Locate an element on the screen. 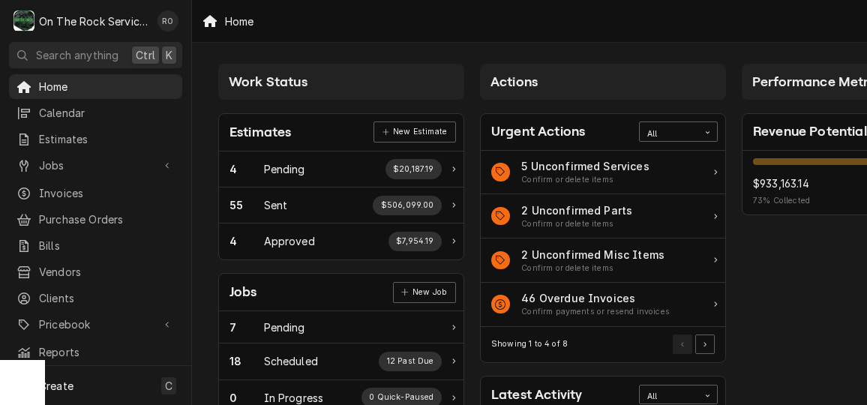 This screenshot has height=405, width=867. button: Search anythingCtrlK is located at coordinates (95, 55).